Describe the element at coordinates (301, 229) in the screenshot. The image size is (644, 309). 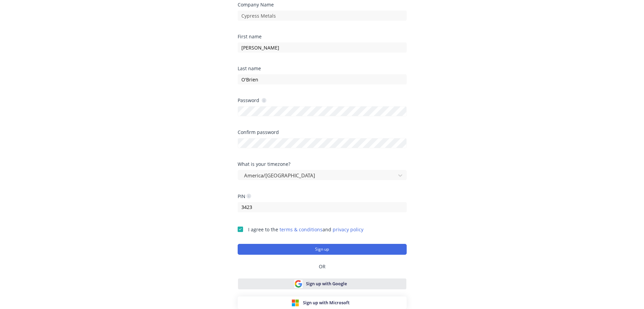
I see `a: terms & conditions` at that location.